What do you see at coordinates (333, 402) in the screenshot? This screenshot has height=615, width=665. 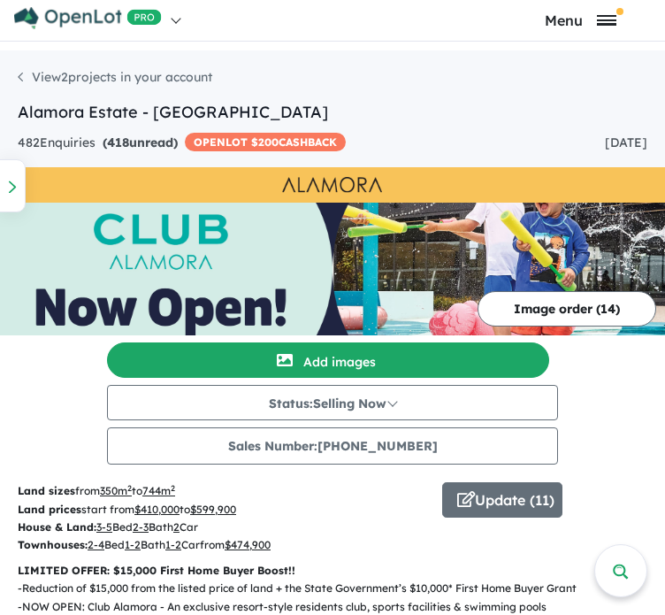 I see `button: Status:Selling Now` at bounding box center [333, 402].